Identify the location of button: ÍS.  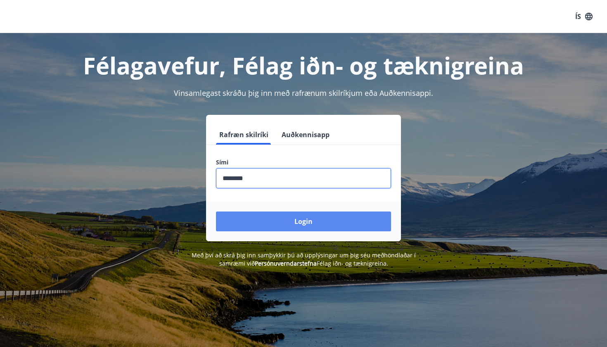
(584, 17).